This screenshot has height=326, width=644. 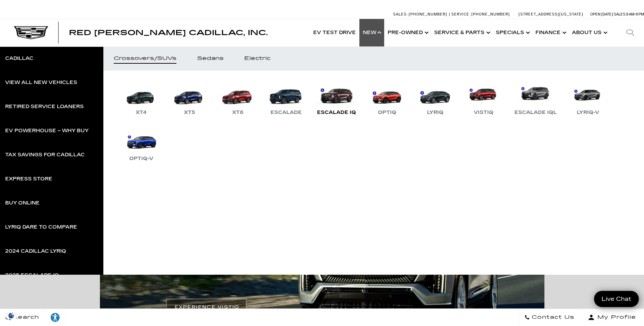 I want to click on div: Tax Savings for Cadillac, so click(x=45, y=155).